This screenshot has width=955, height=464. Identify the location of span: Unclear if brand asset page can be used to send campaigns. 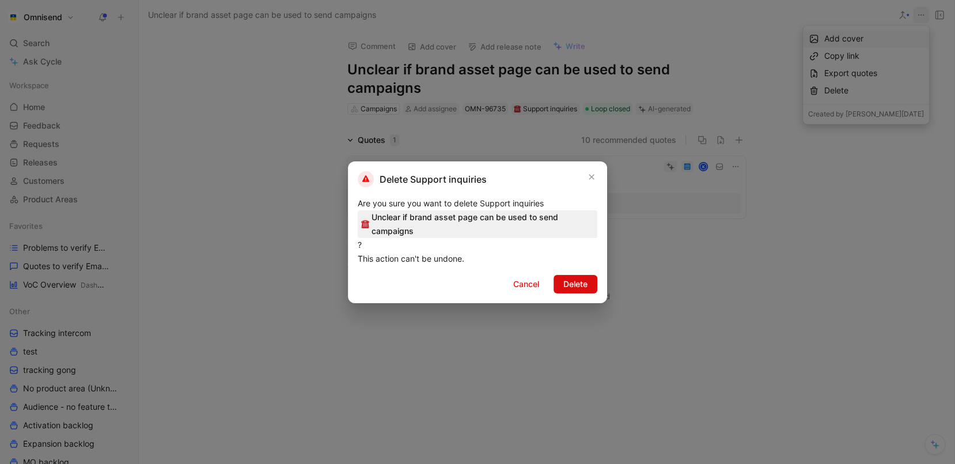
(478, 224).